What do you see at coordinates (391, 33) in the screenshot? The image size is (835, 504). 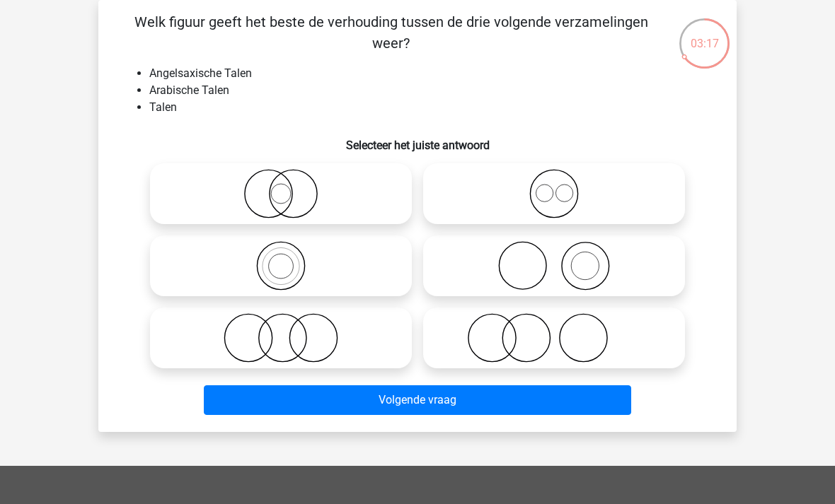 I see `p: Welk figuur geeft het beste de verhouding tussen de drie volgende verzamelingen weer?` at bounding box center [391, 33].